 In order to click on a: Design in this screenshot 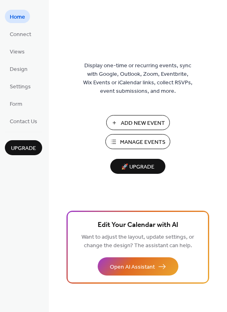, I will do `click(19, 68)`.